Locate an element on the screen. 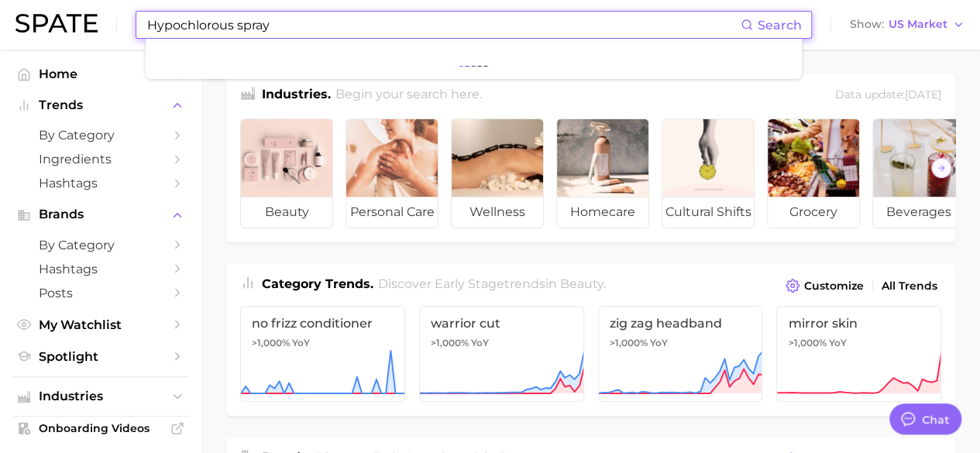  span: Industries is located at coordinates (101, 396).